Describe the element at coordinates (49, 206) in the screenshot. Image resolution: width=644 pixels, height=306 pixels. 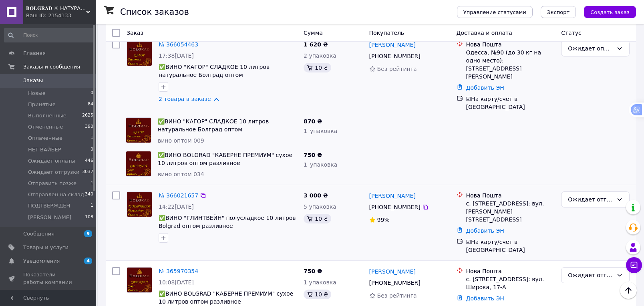
I see `span: ПОДТВЕРЖДЕН` at that location.